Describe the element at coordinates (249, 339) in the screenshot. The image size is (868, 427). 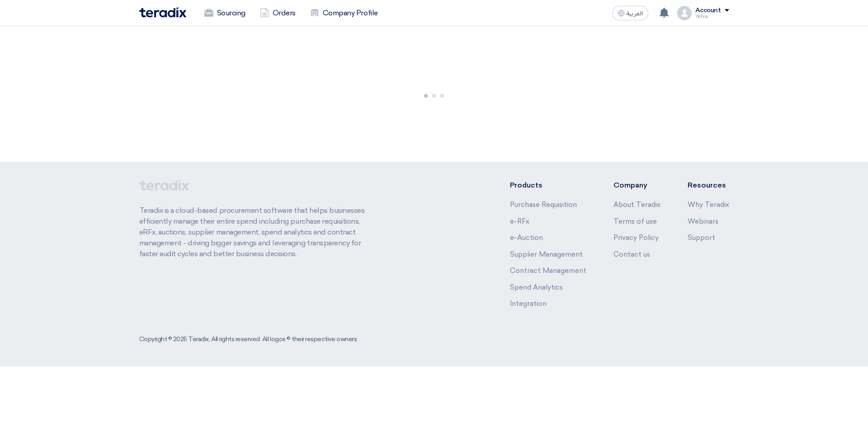
I see `div: Copyright © 2025 Teradix, All rights reserved. All logos © their respective owners.` at that location.